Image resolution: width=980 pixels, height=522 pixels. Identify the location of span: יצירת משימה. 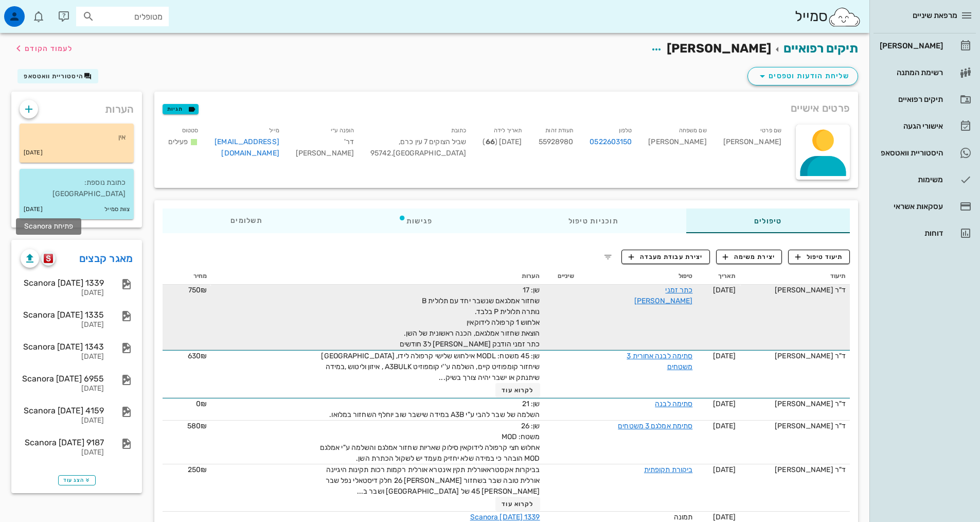
(749, 257).